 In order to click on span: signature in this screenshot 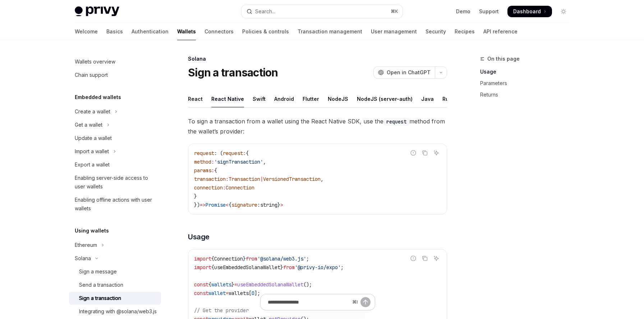, I will do `click(244, 205)`.